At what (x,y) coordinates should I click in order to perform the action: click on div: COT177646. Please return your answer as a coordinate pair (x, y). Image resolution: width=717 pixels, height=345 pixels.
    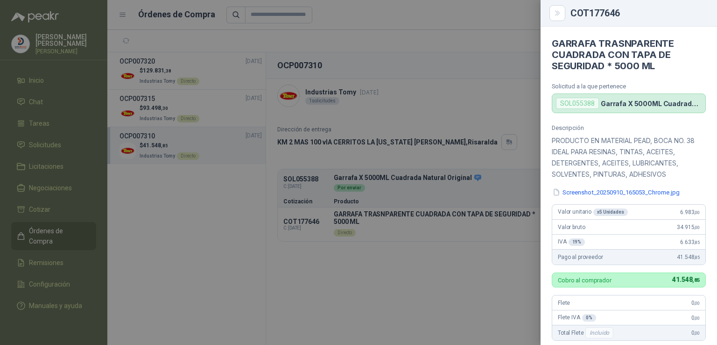
    Looking at the image, I should click on (639, 13).